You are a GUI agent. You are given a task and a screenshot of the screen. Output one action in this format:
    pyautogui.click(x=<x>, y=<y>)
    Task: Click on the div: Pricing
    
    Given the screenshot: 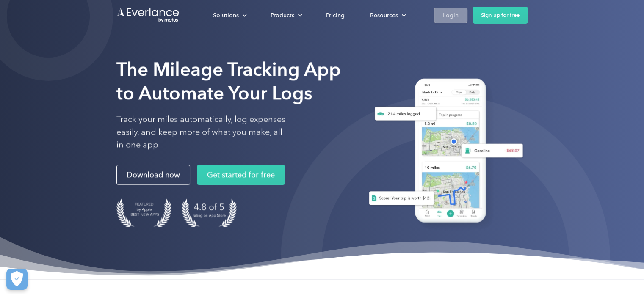 What is the action you would take?
    pyautogui.click(x=335, y=15)
    